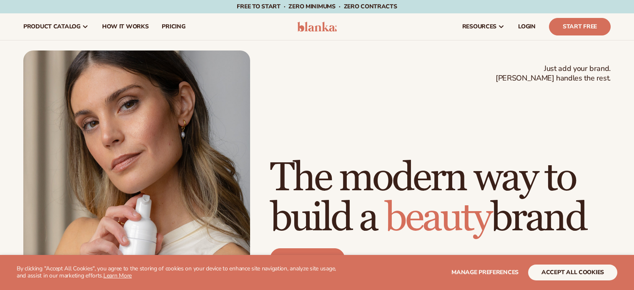 The height and width of the screenshot is (290, 634). What do you see at coordinates (479, 27) in the screenshot?
I see `span: resources` at bounding box center [479, 27].